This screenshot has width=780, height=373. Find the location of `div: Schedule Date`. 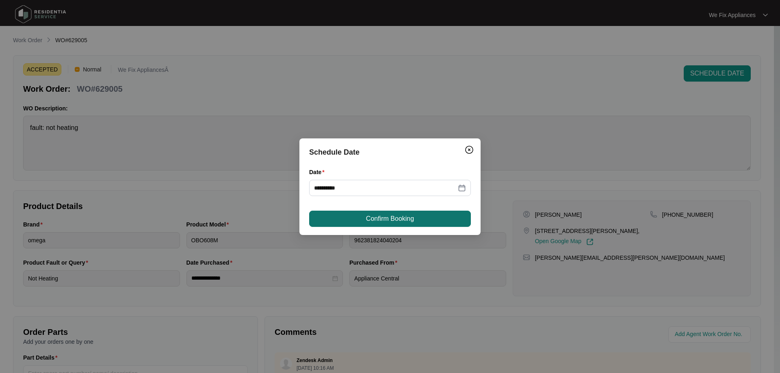

div: Schedule Date is located at coordinates (390, 152).